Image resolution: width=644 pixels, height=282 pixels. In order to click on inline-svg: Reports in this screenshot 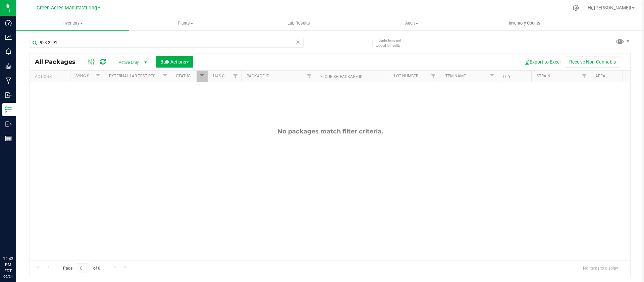, I will do `click(8, 139)`.